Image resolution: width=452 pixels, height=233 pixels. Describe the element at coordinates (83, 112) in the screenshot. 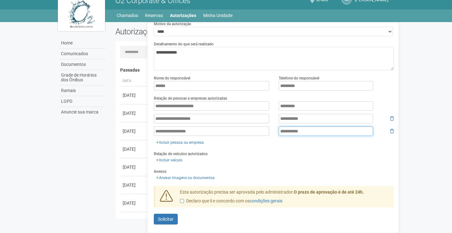

I see `a: Anuncie sua marca` at that location.